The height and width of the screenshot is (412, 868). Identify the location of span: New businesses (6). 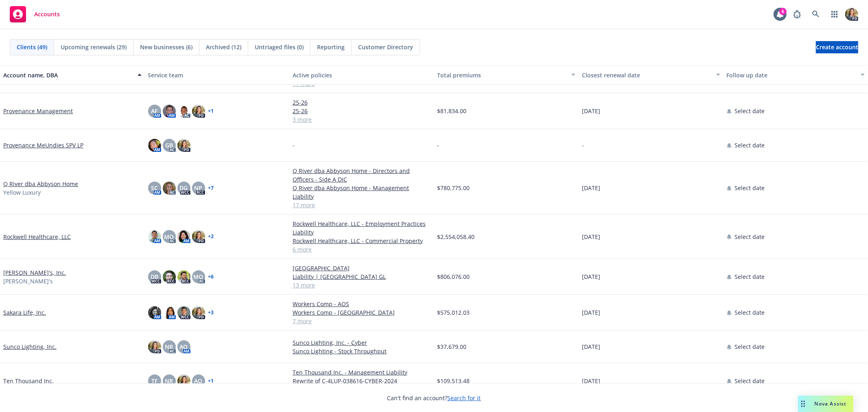
(166, 47).